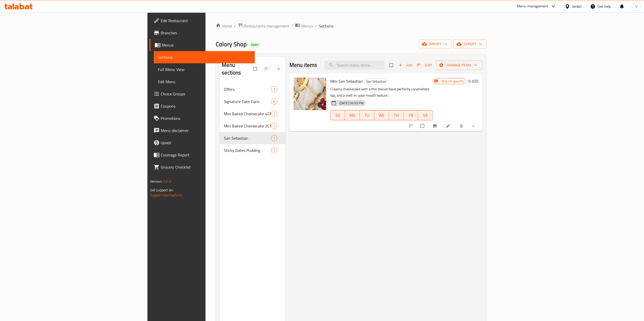 The height and width of the screenshot is (321, 644). Describe the element at coordinates (355, 65) in the screenshot. I see `input: search` at that location.